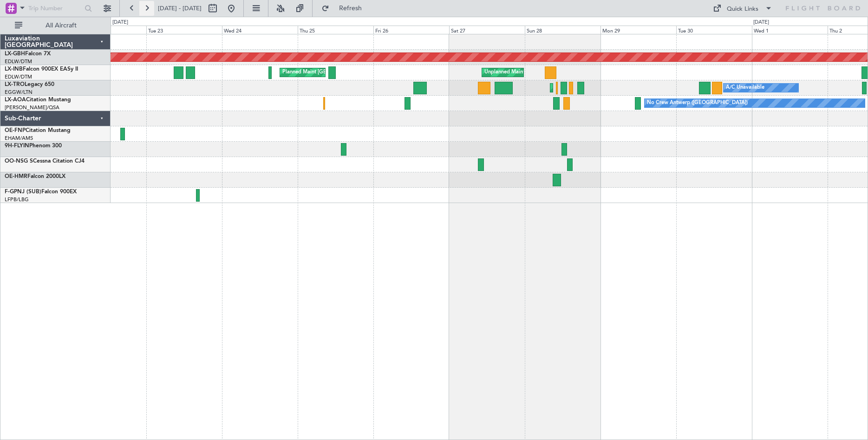 This screenshot has width=868, height=440. Describe the element at coordinates (41, 192) in the screenshot. I see `a: F-GPNJ (SUB)Falcon 900EX` at that location.